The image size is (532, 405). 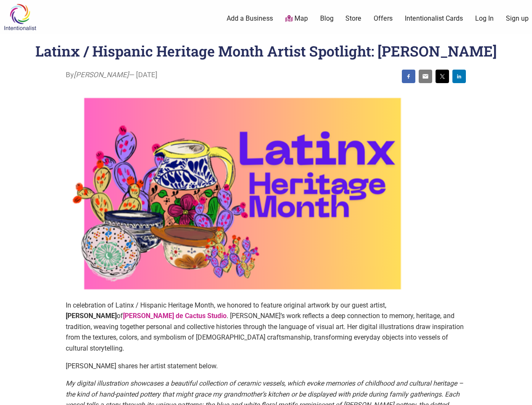 I want to click on a: Sign up, so click(x=517, y=18).